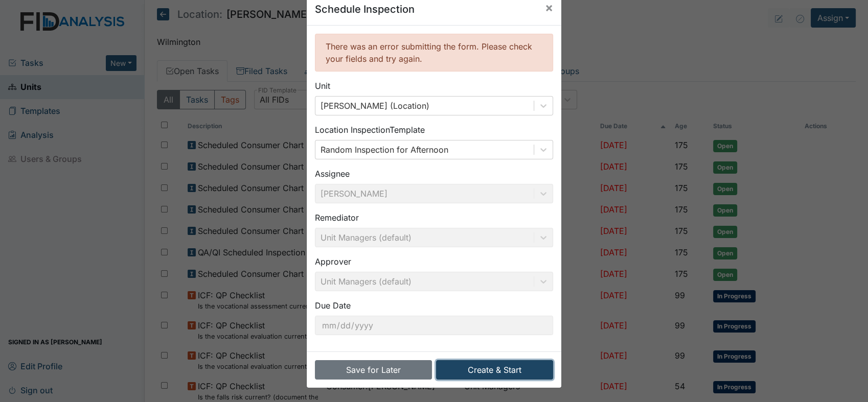  I want to click on button: Create & Start, so click(494, 370).